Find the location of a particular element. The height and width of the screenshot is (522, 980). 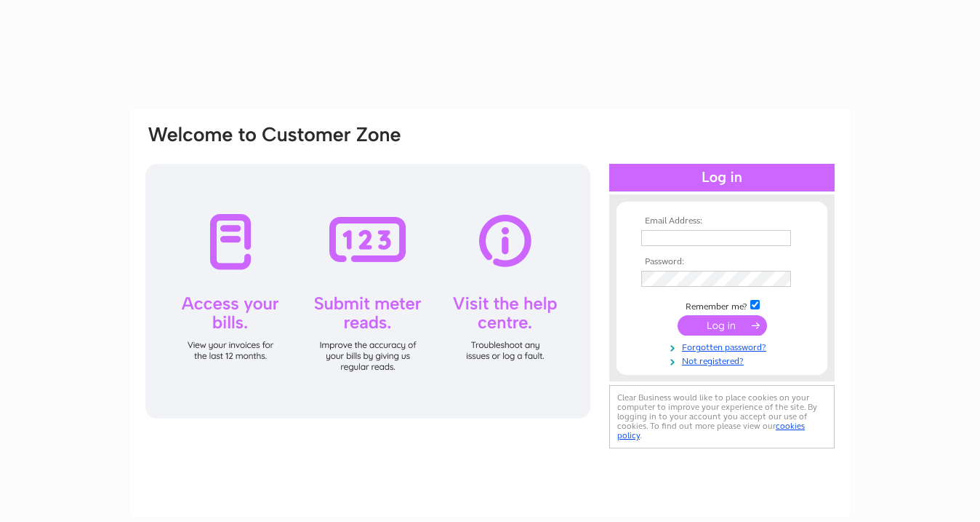

div: Clear Business would like to place cookies on your computer to improve your experience of the sit... is located at coordinates (722, 417).